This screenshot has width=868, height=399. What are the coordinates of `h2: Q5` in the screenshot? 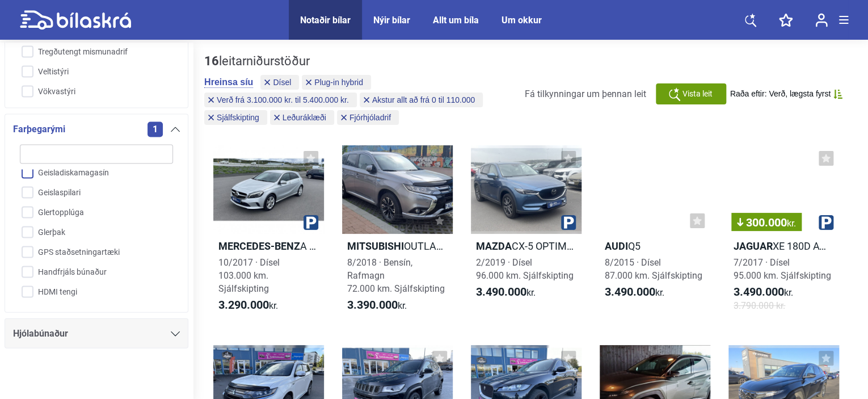 It's located at (655, 245).